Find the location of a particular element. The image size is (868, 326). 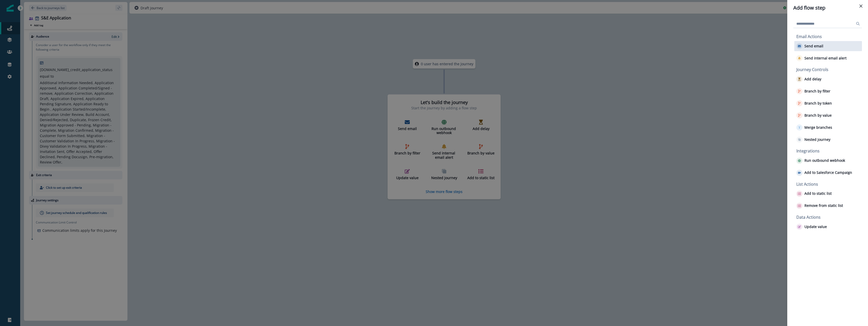

button: Nested journey is located at coordinates (813, 140).